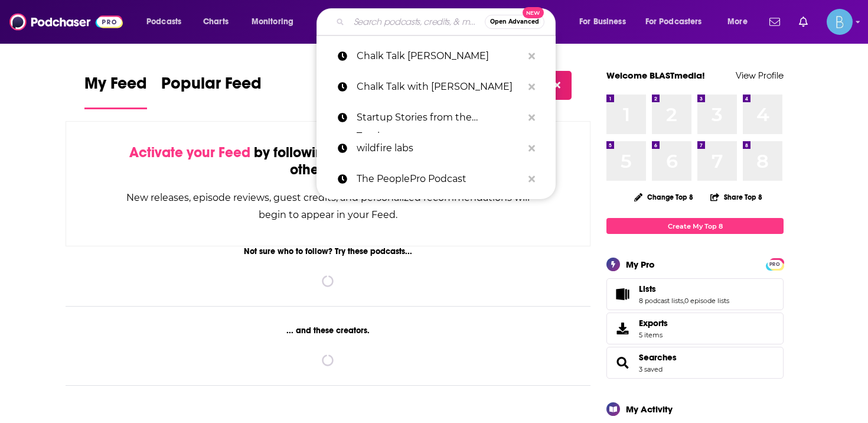 This screenshot has height=423, width=868. What do you see at coordinates (447, 22) in the screenshot?
I see `div: Search podcasts, credits, & more...` at bounding box center [447, 22].